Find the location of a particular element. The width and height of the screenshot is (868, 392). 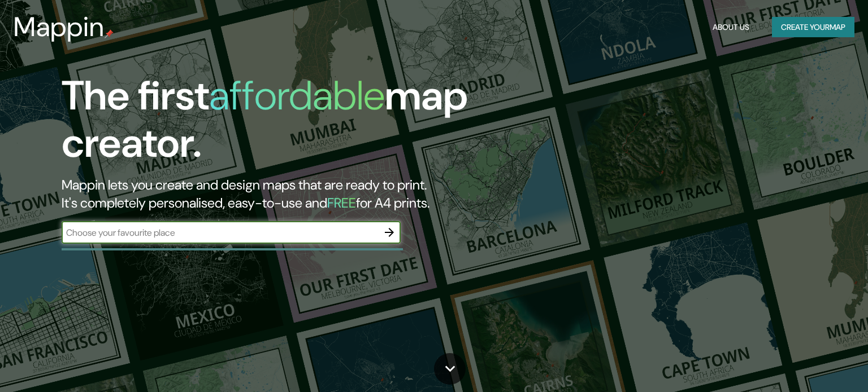

button: About Us is located at coordinates (731, 27).